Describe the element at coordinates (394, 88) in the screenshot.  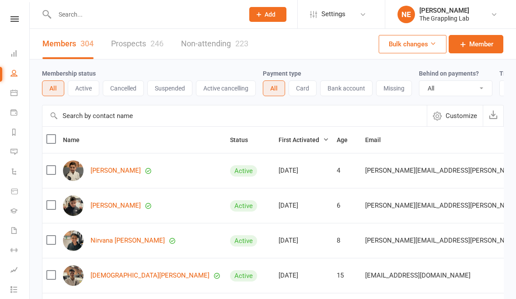
I see `button: Missing` at that location.